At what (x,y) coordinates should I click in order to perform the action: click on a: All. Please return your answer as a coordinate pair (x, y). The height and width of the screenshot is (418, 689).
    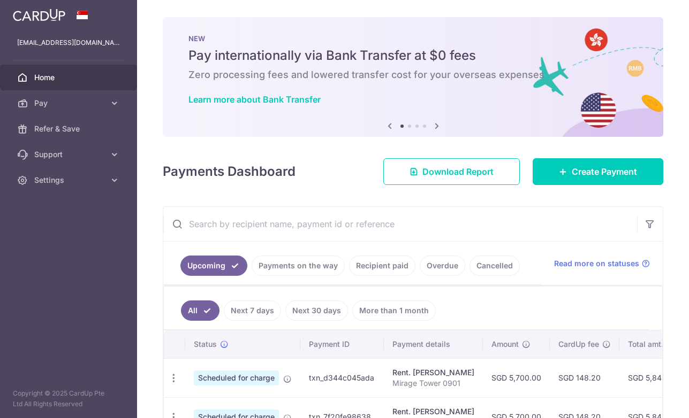
    Looking at the image, I should click on (200, 311).